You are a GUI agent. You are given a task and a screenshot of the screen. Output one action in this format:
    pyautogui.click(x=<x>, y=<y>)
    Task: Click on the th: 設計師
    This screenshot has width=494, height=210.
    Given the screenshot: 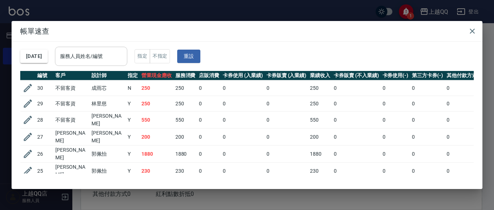 What is the action you would take?
    pyautogui.click(x=108, y=76)
    